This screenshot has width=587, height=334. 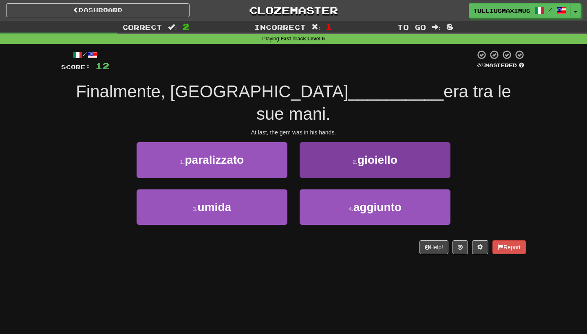 I want to click on div: At last, the gem was in his hands., so click(x=294, y=133).